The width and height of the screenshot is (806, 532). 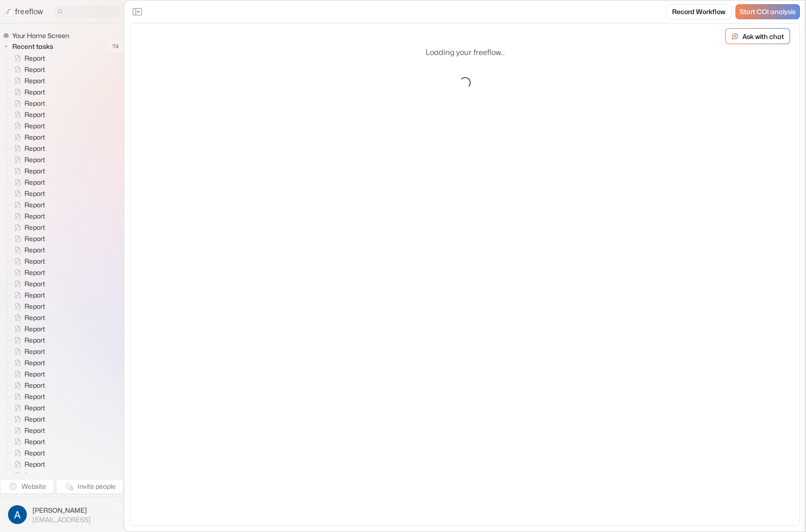 I want to click on a: Start COI analysis, so click(x=768, y=12).